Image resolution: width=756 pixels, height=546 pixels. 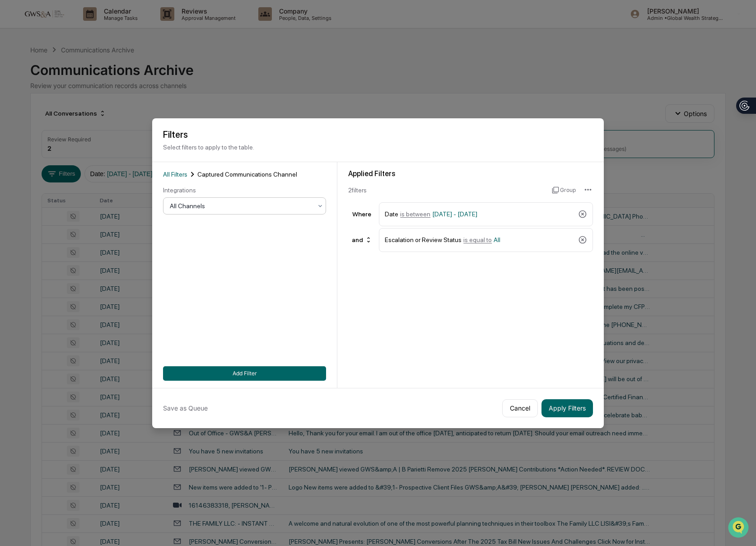 What do you see at coordinates (33, 135) in the screenshot?
I see `a: 🔎Data Lookup` at bounding box center [33, 135].